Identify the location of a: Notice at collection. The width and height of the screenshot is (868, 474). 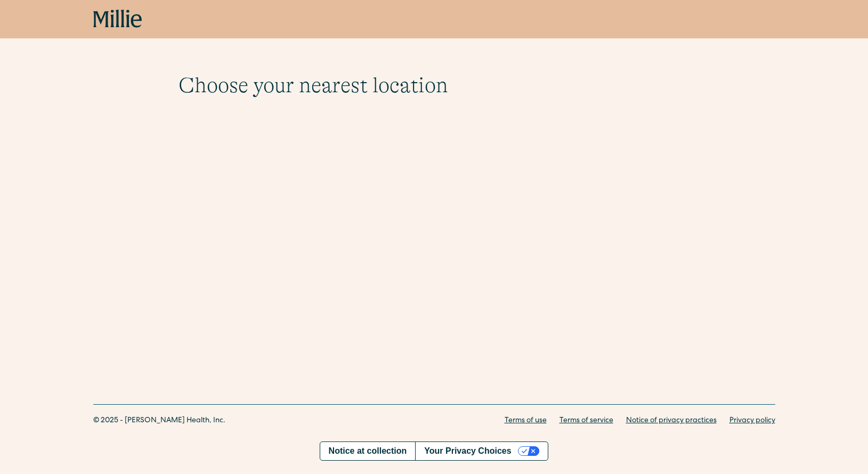
(368, 451).